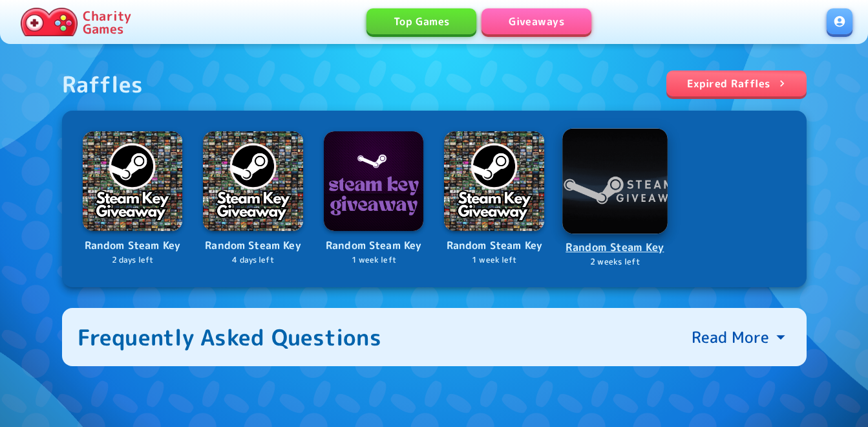  Describe the element at coordinates (49, 22) in the screenshot. I see `img: Charity.Games` at that location.